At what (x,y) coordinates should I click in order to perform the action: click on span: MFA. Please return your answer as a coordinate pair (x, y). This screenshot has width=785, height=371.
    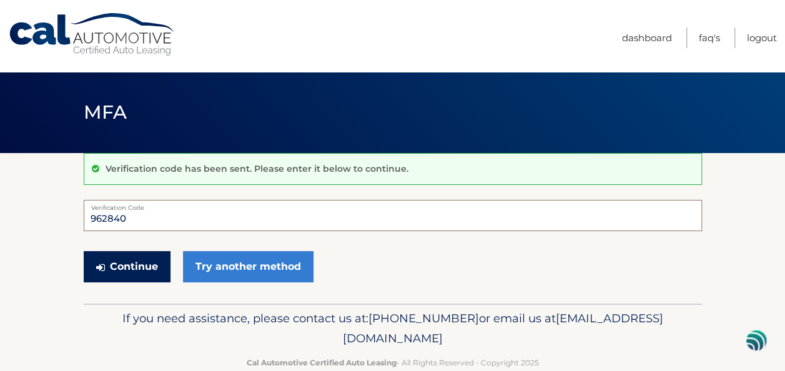
    Looking at the image, I should click on (106, 112).